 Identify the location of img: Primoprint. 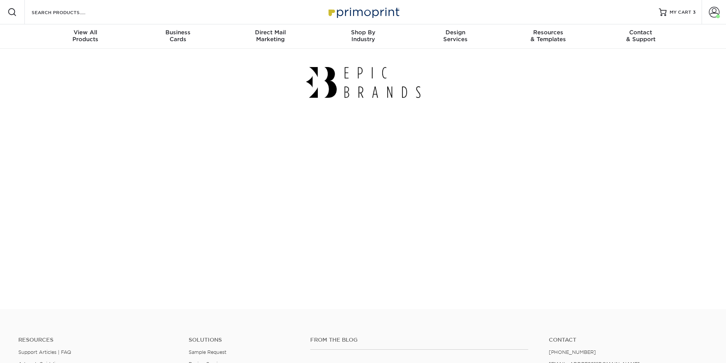
(363, 12).